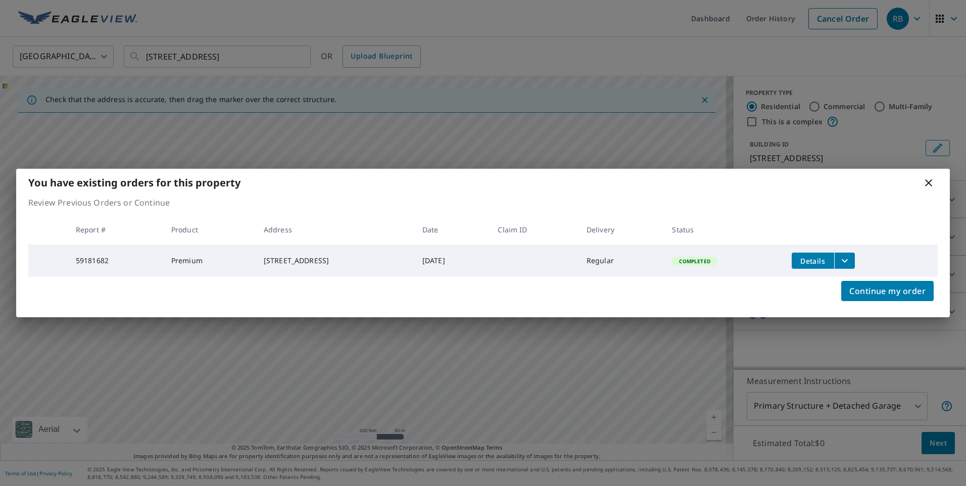  Describe the element at coordinates (622, 261) in the screenshot. I see `td: Regular` at that location.